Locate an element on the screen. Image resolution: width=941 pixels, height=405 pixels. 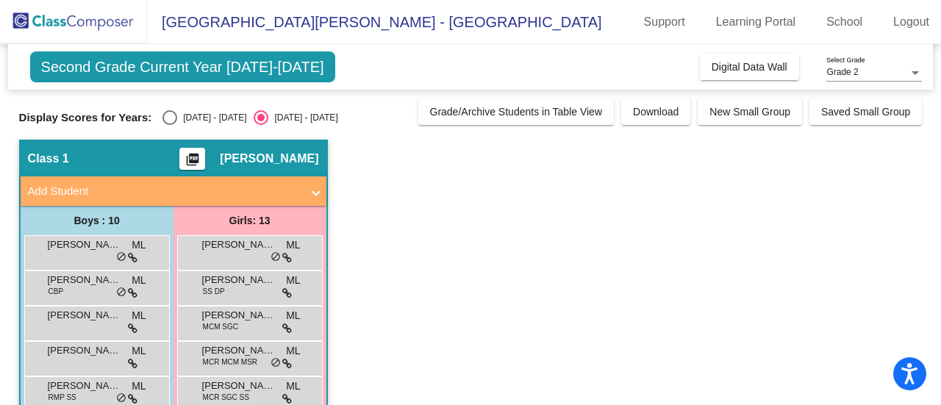
mat-icon: picture_as_pdf is located at coordinates (193, 163).